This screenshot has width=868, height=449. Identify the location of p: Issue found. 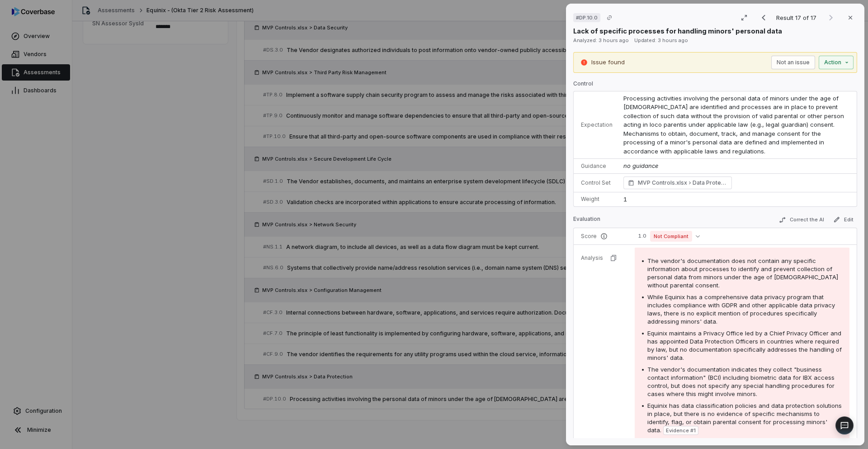
(608, 62).